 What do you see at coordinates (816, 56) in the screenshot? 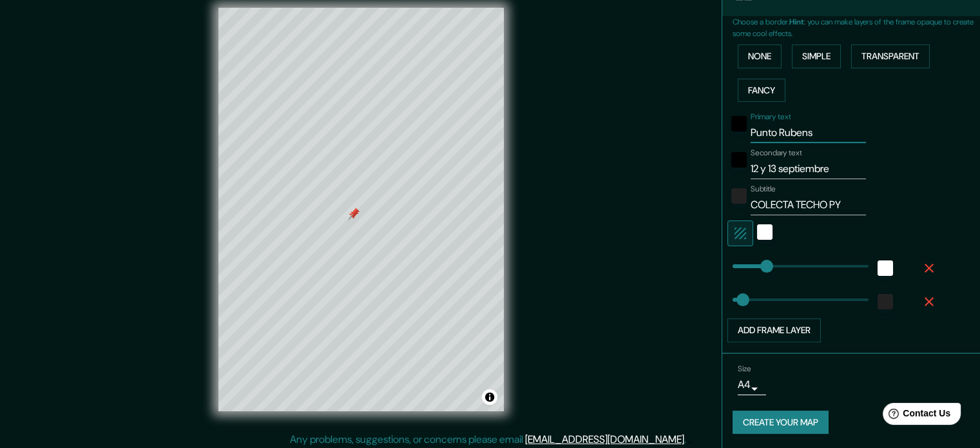
I see `button: Simple` at bounding box center [816, 56].